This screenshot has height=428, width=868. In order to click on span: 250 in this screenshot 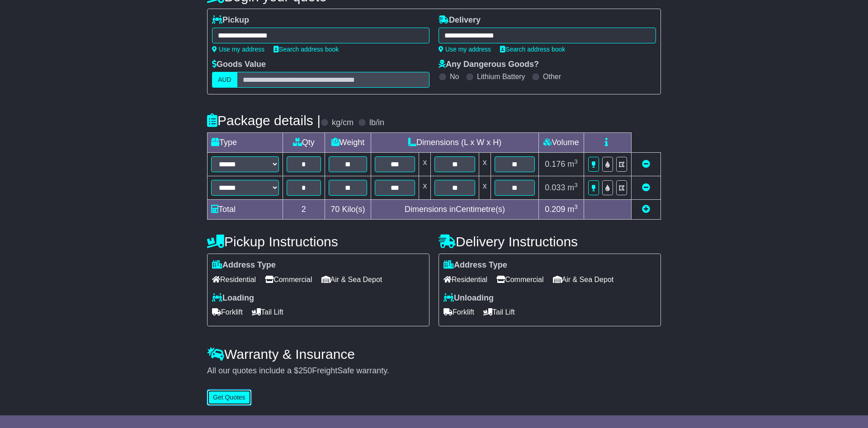, I will do `click(305, 370)`.